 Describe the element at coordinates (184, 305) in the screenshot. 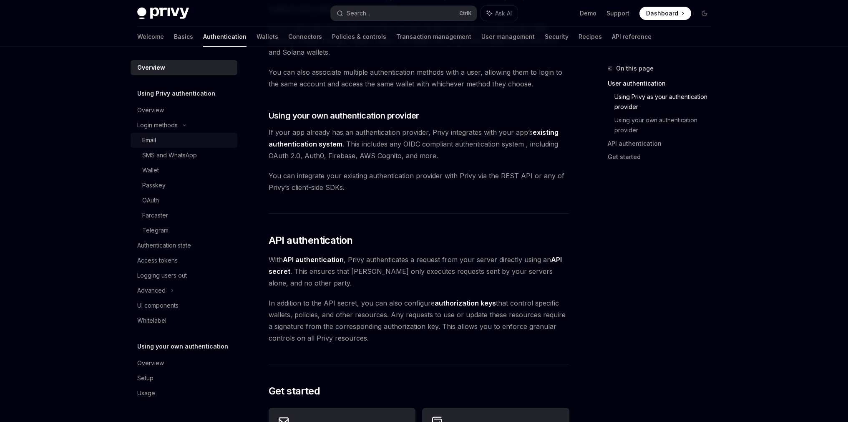

I see `a: UI components` at that location.